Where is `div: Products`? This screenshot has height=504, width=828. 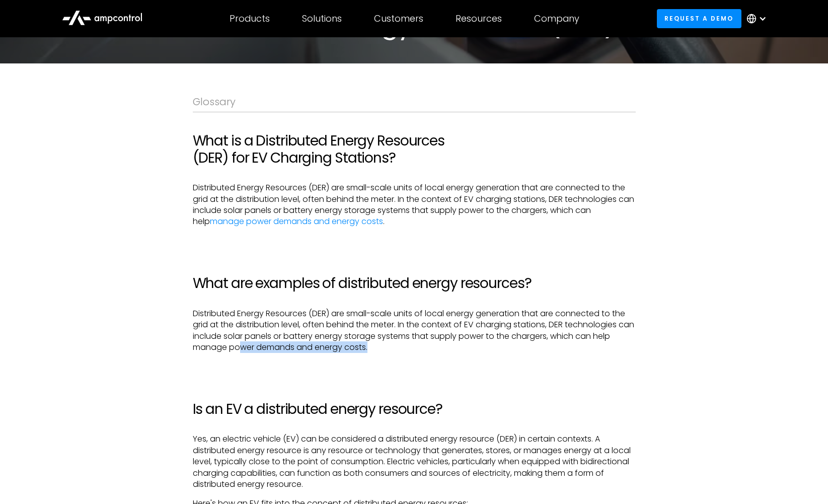
div: Products is located at coordinates (249, 19).